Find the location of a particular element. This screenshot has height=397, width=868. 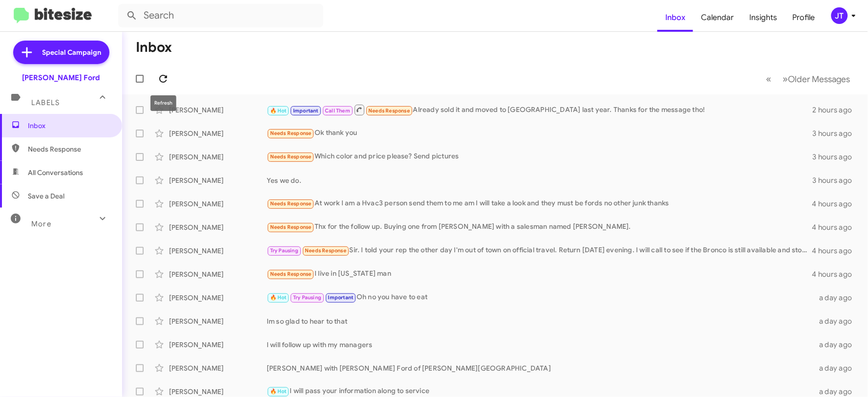

a: Insights is located at coordinates (763, 18).